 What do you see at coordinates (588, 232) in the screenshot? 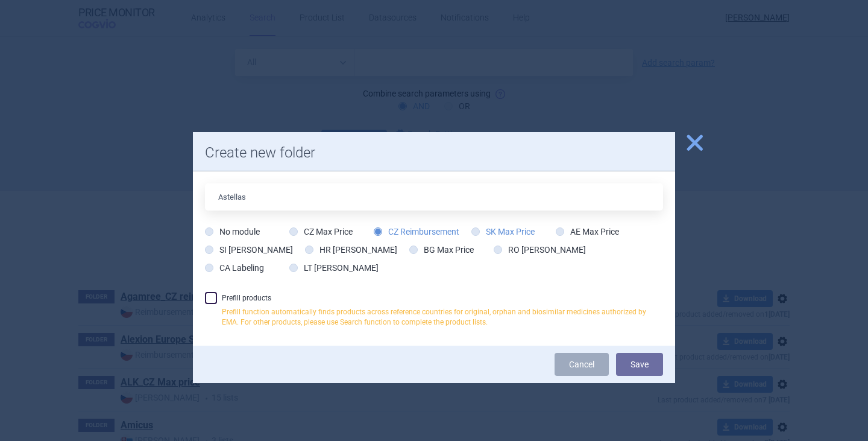
I see `label: AE Max Price` at bounding box center [588, 232].